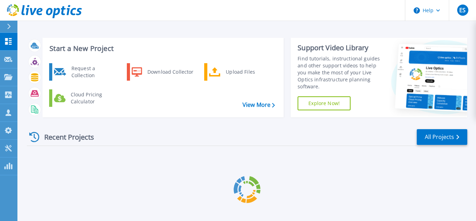 This screenshot has width=476, height=221. What do you see at coordinates (65, 137) in the screenshot?
I see `div: Recent Projects` at bounding box center [65, 137].